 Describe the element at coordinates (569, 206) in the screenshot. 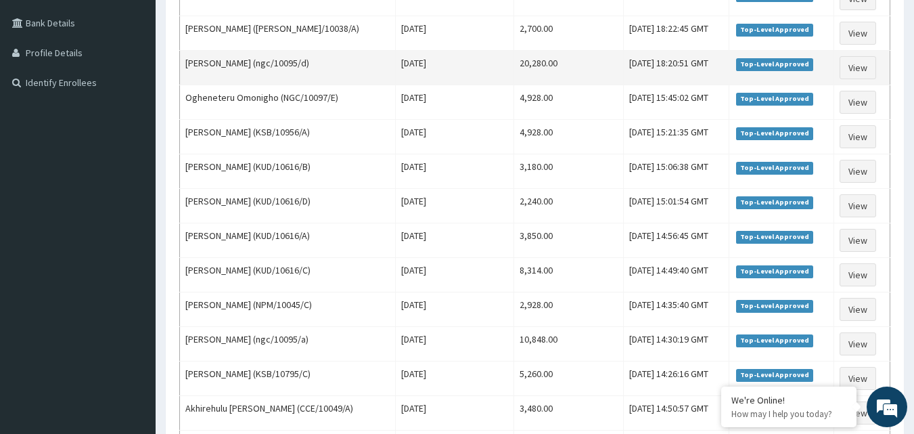

I see `td: 2,240.00` at that location.